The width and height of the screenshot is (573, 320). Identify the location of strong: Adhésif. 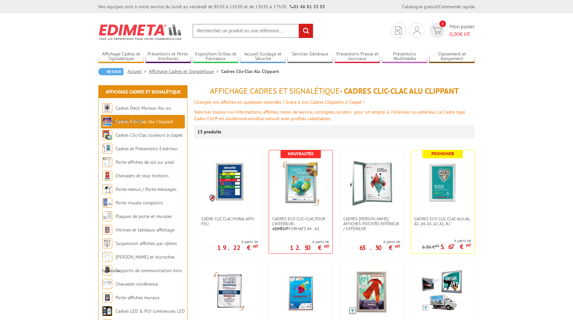
(280, 229).